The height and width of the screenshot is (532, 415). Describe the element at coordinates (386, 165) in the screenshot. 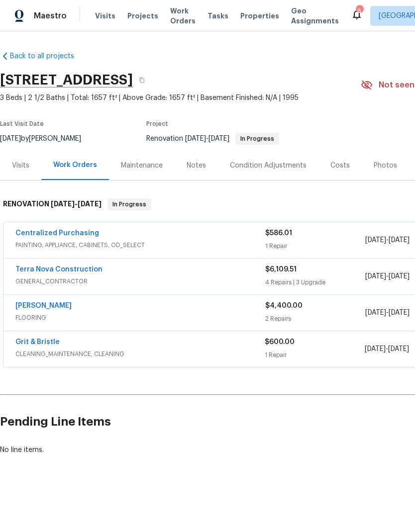

I see `div: Photos` at that location.